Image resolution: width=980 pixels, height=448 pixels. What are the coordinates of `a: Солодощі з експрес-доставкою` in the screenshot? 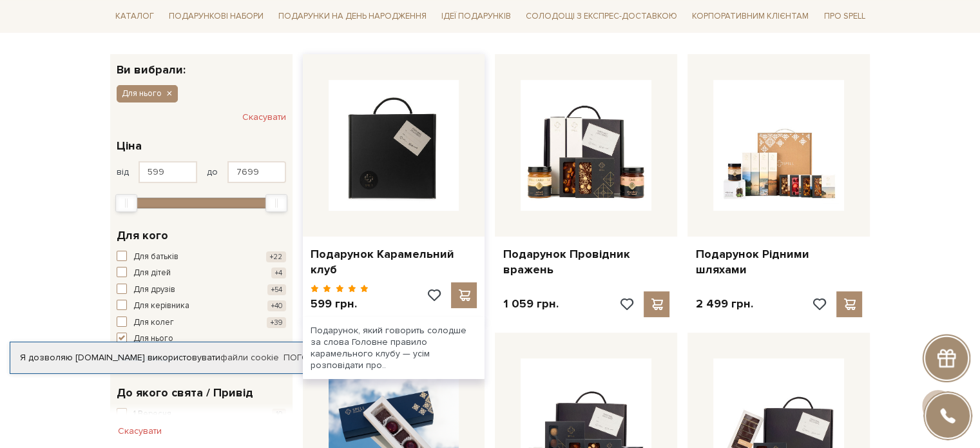 It's located at (601, 16).